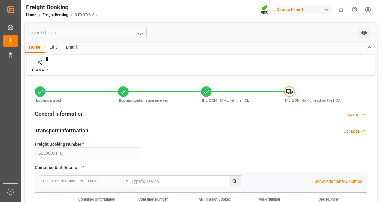  What do you see at coordinates (235, 182) in the screenshot?
I see `button: search button` at bounding box center [235, 182].